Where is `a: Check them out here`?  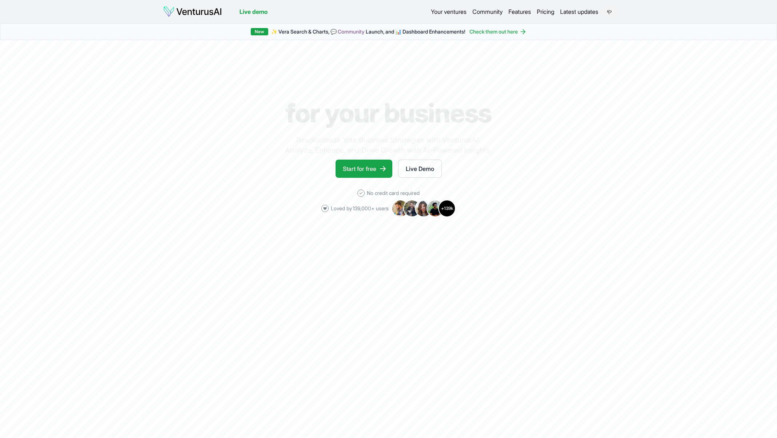
a: Check them out here is located at coordinates (498, 32).